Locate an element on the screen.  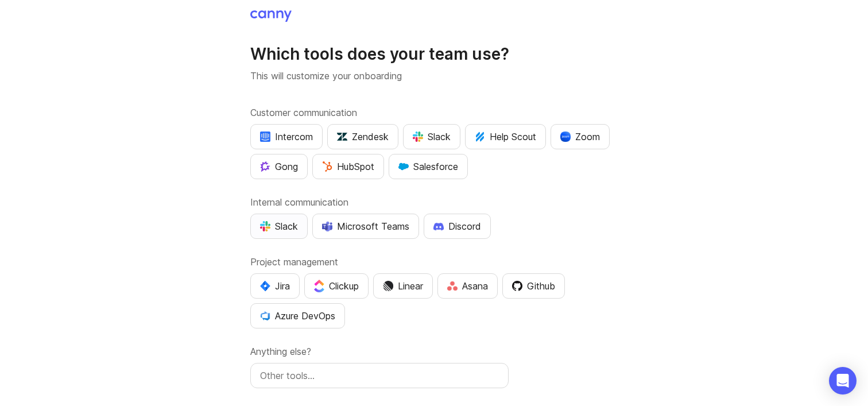
img: YKcwp4sHBXAAAAAElFTkSuQmCC is located at coordinates (266, 316).